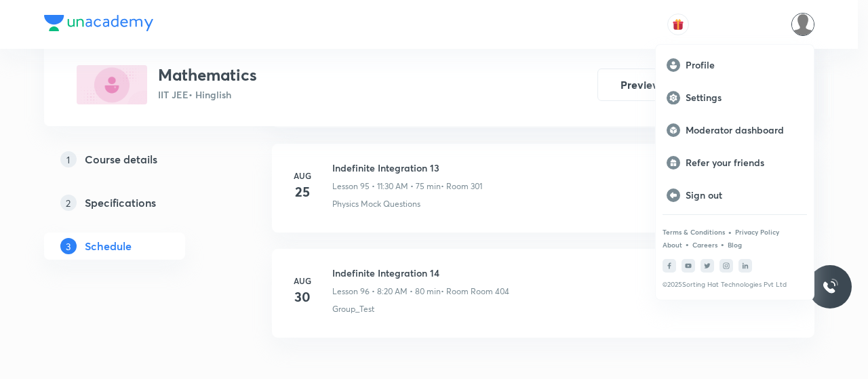  I want to click on p: Privacy Policy, so click(756, 232).